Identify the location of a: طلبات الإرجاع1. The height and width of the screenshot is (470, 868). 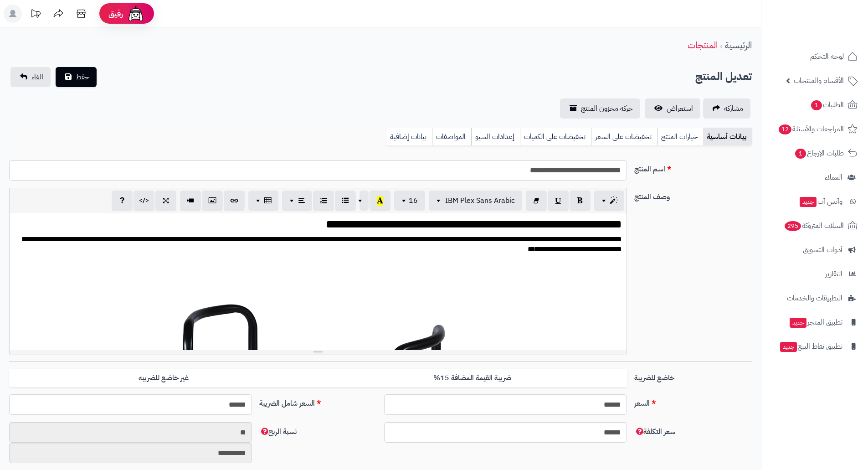
(815, 153).